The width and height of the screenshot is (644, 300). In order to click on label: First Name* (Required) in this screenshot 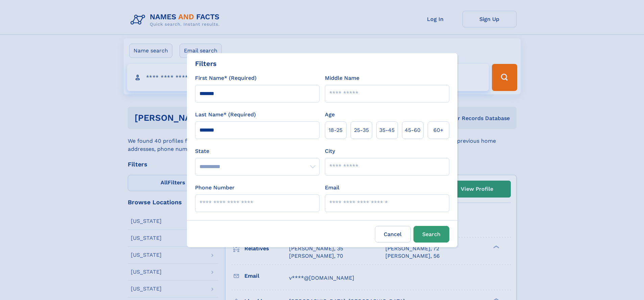, I will do `click(226, 78)`.